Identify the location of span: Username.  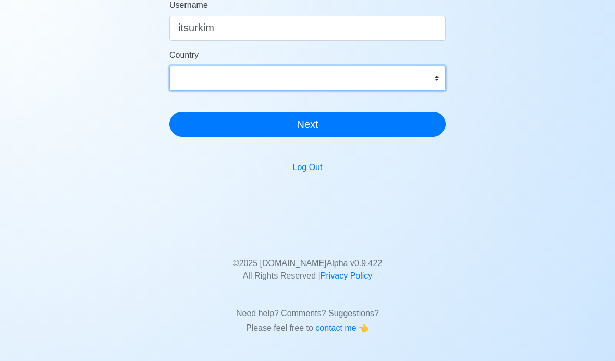
(189, 5).